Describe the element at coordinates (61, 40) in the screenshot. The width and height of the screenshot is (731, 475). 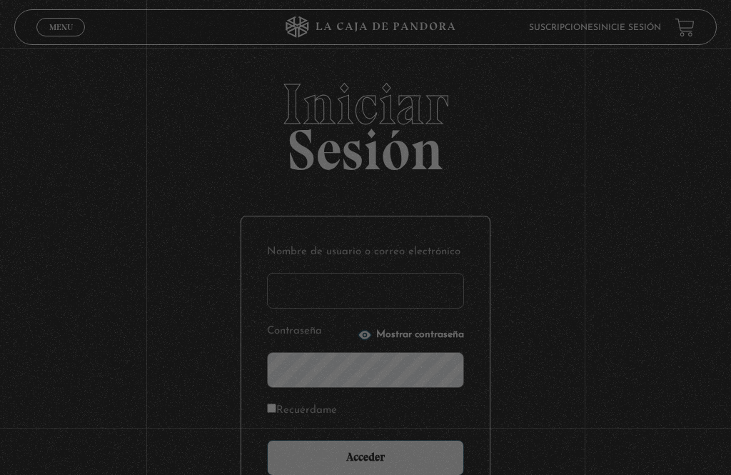
I see `span: Cerrar` at that location.